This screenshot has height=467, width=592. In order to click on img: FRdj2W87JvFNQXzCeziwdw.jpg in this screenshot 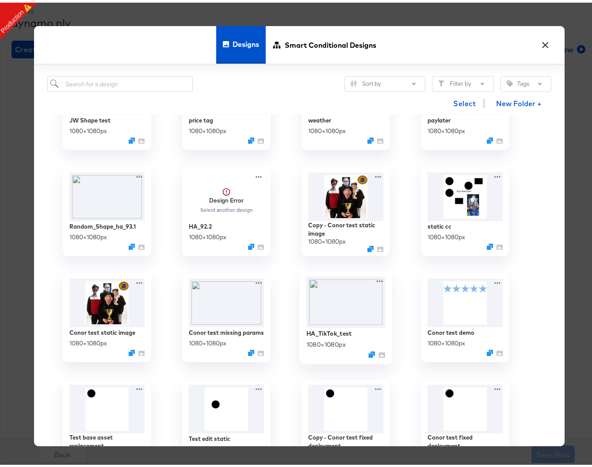, I will do `click(465, 194)`.